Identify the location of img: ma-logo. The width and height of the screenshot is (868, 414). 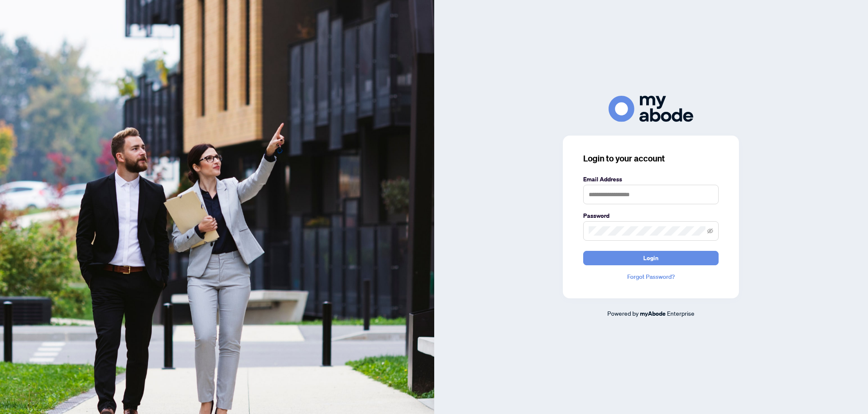
(651, 109).